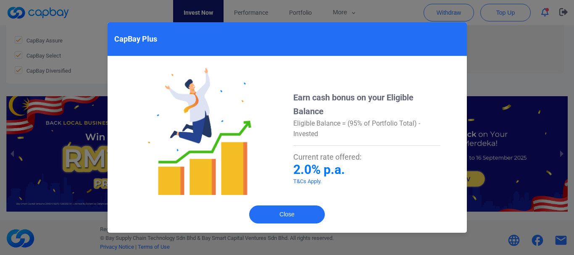  What do you see at coordinates (307, 181) in the screenshot?
I see `a: T&Cs Apply.` at bounding box center [307, 181].